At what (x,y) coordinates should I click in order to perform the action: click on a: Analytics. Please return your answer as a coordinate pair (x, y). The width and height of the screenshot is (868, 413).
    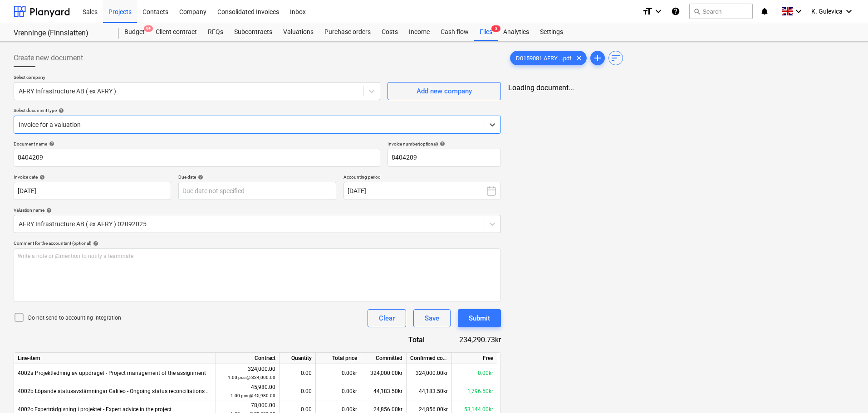
    Looking at the image, I should click on (516, 32).